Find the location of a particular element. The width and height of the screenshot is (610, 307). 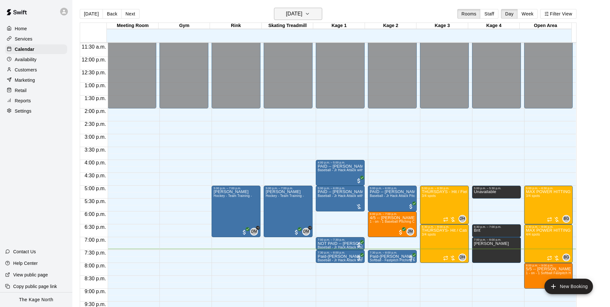

p: Home is located at coordinates (21, 29).